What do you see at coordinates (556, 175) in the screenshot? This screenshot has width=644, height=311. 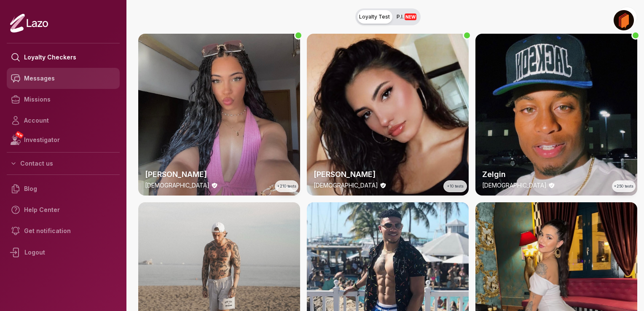 I see `h2: Zelgin` at bounding box center [556, 175].